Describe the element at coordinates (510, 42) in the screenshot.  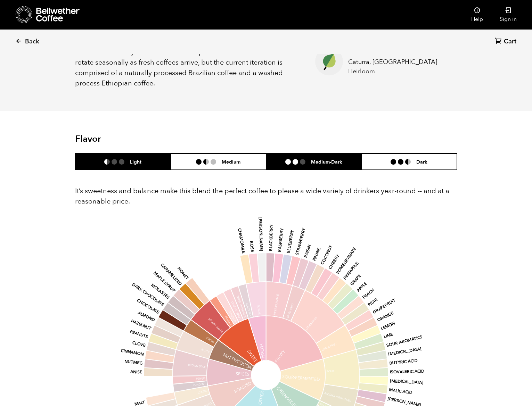
I see `span: Cart` at that location.